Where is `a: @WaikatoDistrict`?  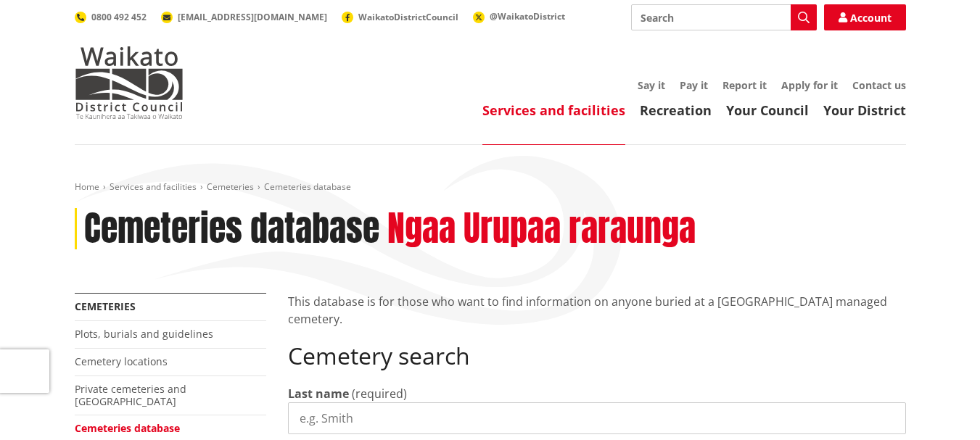
a: @WaikatoDistrict is located at coordinates (519, 16).